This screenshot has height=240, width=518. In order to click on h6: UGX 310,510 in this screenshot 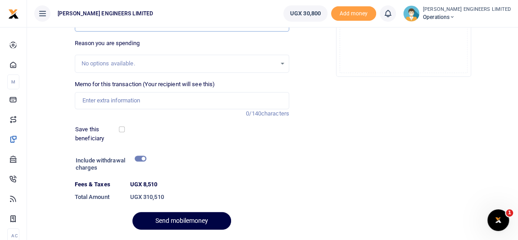, I will do `click(209, 197)`.